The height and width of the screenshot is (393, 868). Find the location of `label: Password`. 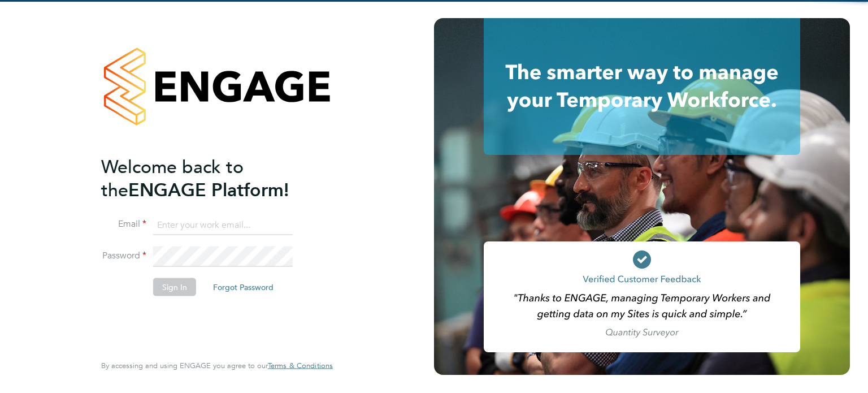

label: Password is located at coordinates (124, 256).